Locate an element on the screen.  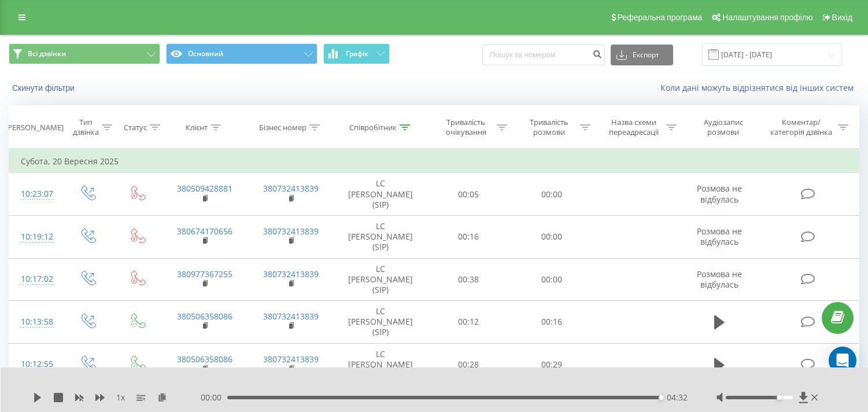
td: 00:28 is located at coordinates (469, 364).